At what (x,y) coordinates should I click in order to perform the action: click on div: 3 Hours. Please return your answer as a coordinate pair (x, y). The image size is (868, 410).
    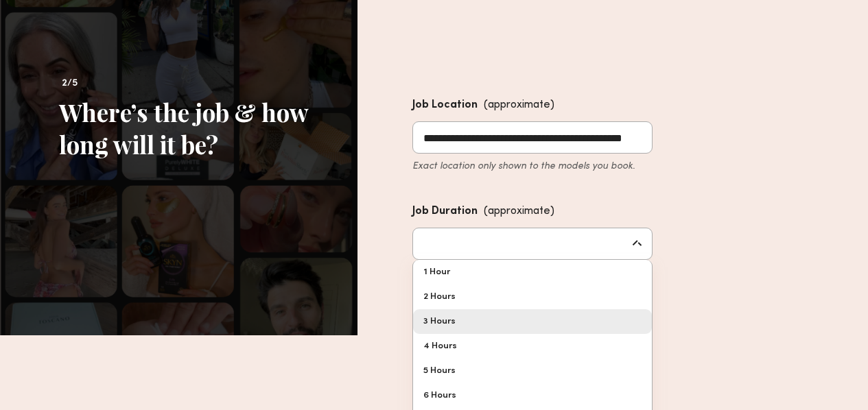
    Looking at the image, I should click on (532, 321).